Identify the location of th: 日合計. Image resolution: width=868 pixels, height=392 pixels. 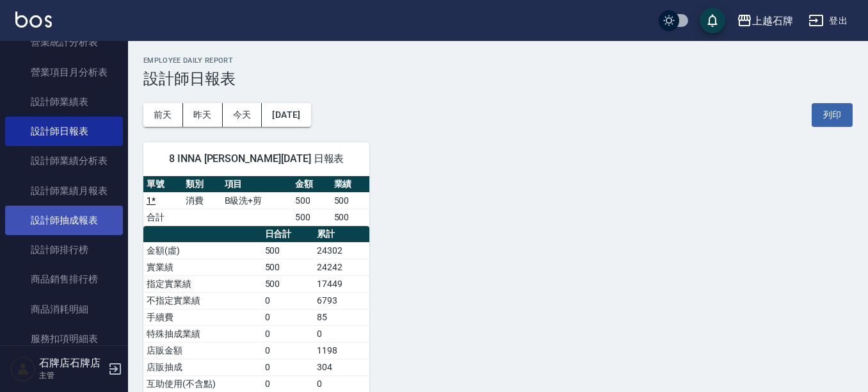
(288, 234).